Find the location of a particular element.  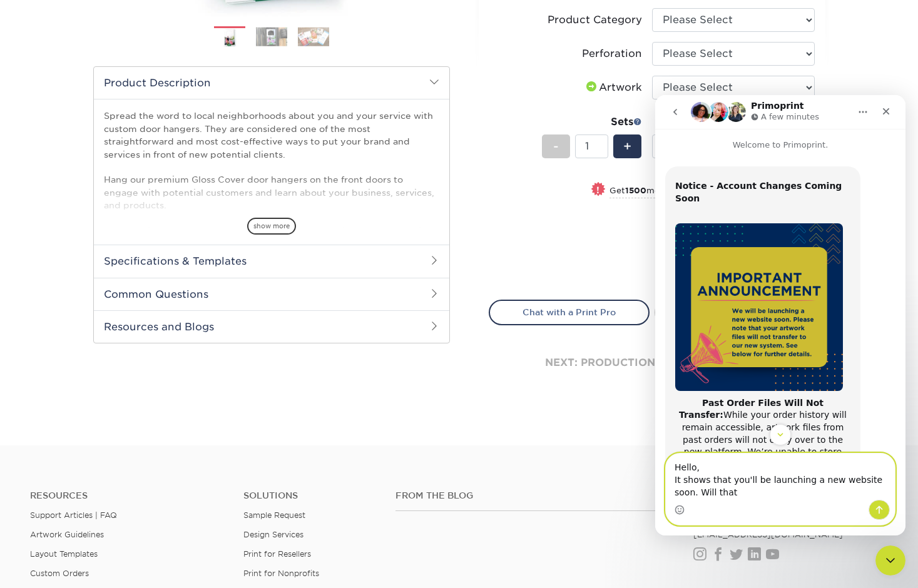

p: A few minutes is located at coordinates (134, 22).